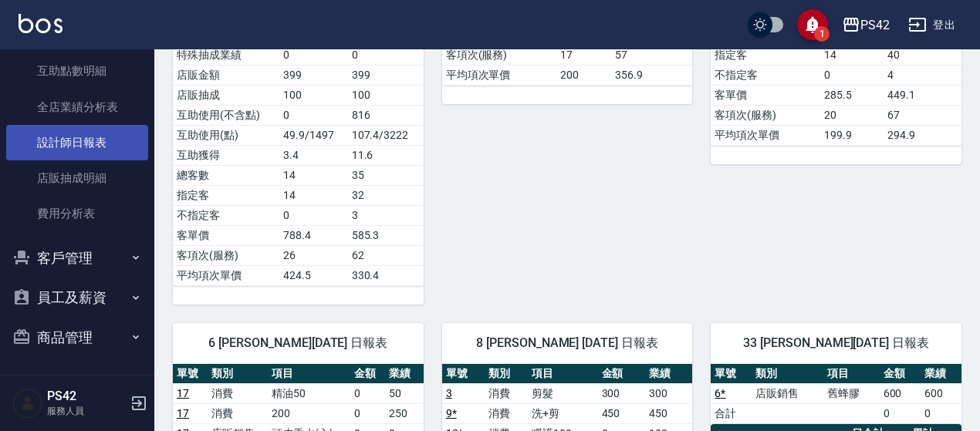 Image resolution: width=980 pixels, height=431 pixels. What do you see at coordinates (28, 403) in the screenshot?
I see `img: Person` at bounding box center [28, 403].